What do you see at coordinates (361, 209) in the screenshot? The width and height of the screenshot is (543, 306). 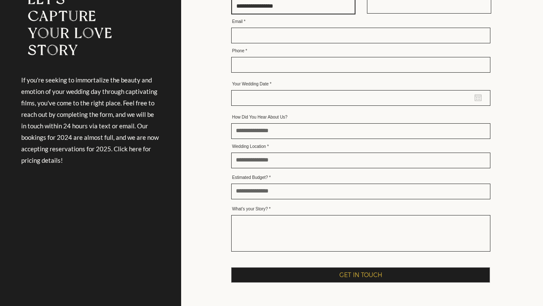 I see `label: What's your Story?` at bounding box center [361, 209].